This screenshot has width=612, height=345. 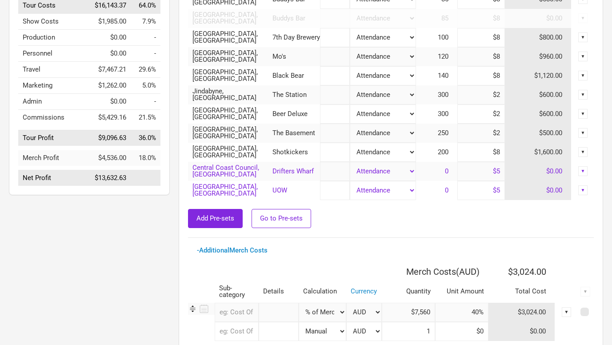 I want to click on td: Beer Deluxe, so click(x=296, y=114).